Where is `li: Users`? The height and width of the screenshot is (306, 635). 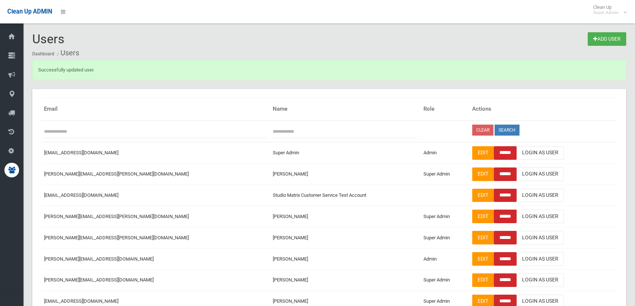 li: Users is located at coordinates (67, 53).